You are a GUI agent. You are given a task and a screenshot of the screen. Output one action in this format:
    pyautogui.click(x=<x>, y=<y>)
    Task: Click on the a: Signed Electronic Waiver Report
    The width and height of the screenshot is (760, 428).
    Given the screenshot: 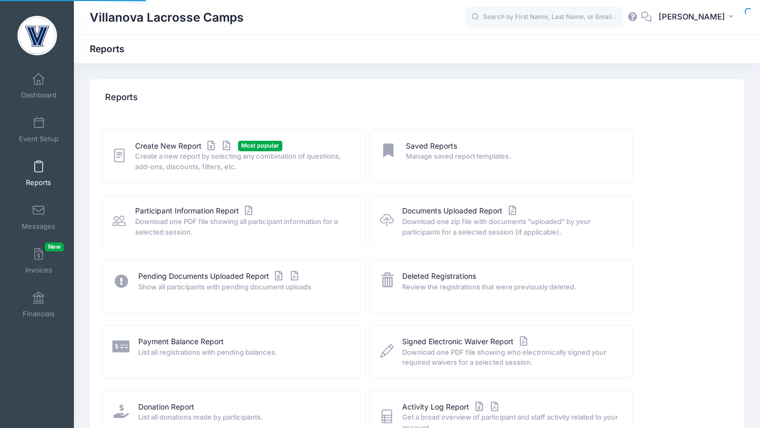 What is the action you would take?
    pyautogui.click(x=465, y=342)
    